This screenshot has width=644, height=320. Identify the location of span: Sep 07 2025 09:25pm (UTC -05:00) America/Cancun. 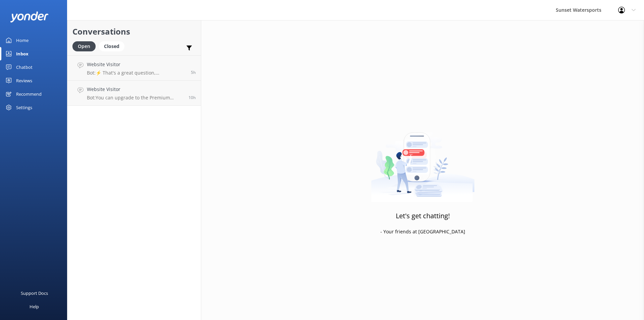
(192, 97).